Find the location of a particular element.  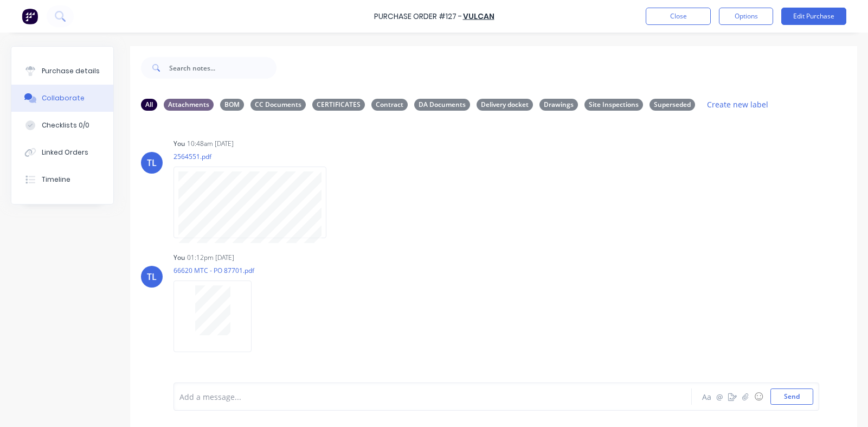

div: Collaborate is located at coordinates (63, 98).